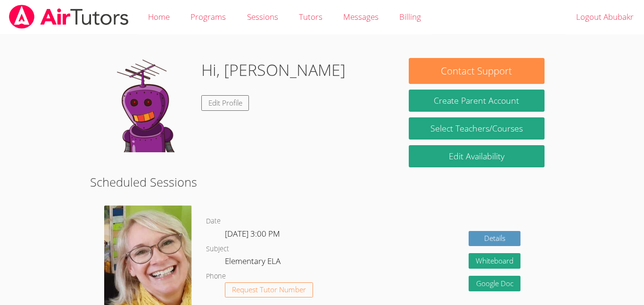  Describe the element at coordinates (361, 17) in the screenshot. I see `span: Messages` at that location.